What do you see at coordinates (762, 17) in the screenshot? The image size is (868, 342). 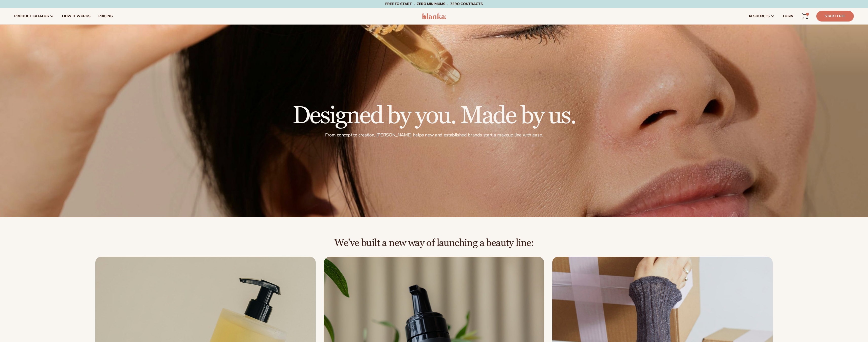 I see `a: resources` at bounding box center [762, 17].